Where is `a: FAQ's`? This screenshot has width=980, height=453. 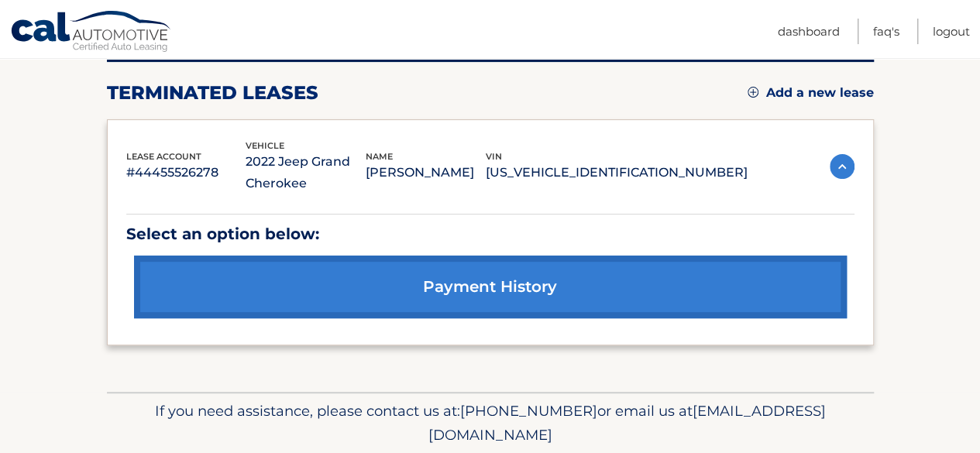
a: FAQ's is located at coordinates (886, 31).